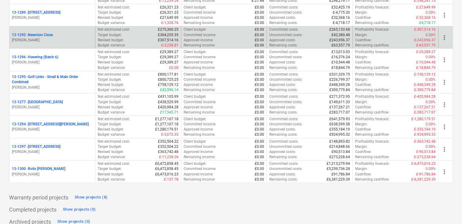 This screenshot has height=224, width=462. What do you see at coordinates (372, 74) in the screenshot?
I see `p: Profitability forecast :` at bounding box center [372, 74].